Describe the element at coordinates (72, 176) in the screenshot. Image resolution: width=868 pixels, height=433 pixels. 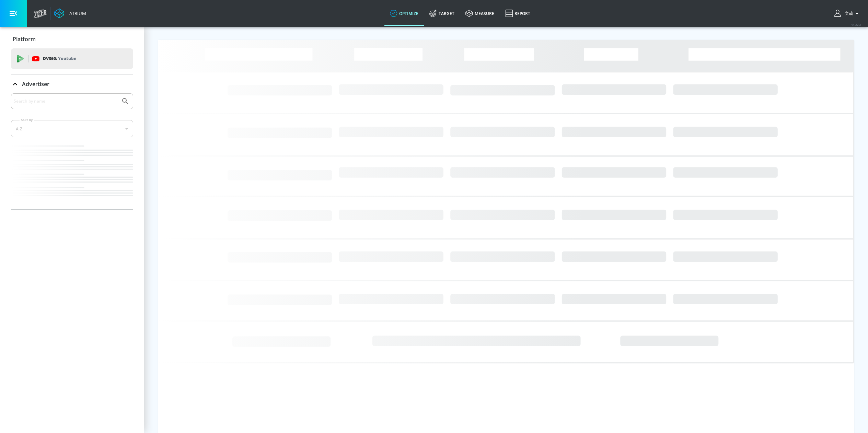
I see `nav: list of Advertiser` at that location.